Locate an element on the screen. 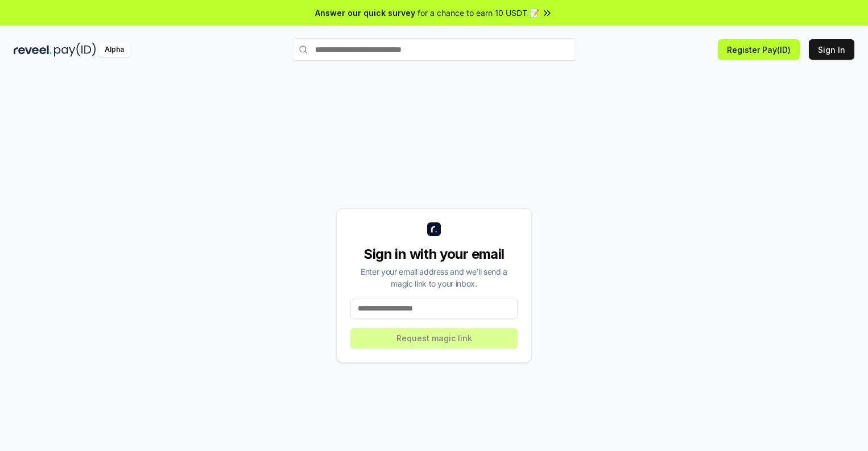 The width and height of the screenshot is (868, 451). button: Sign In is located at coordinates (832, 49).